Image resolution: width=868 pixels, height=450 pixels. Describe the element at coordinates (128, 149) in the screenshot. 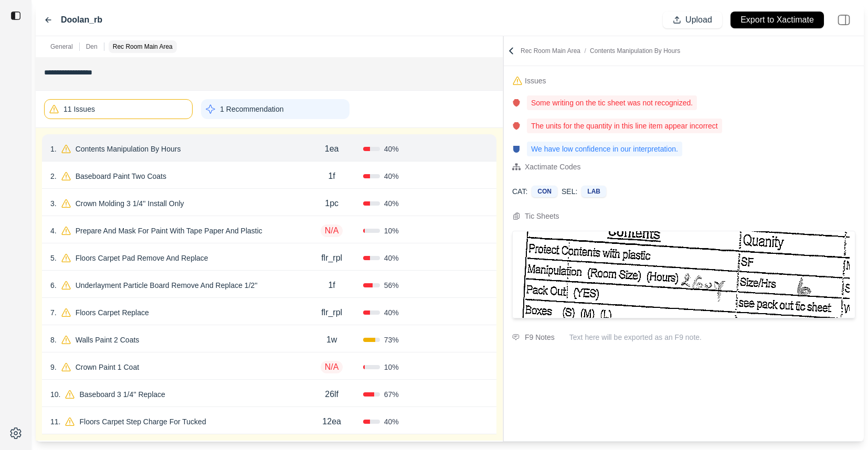

I see `p: Contents Manipulation By Hours` at that location.